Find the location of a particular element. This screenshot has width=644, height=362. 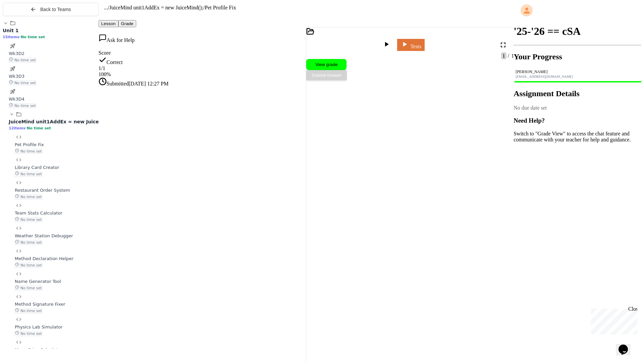

div: 100 % is located at coordinates (202, 74).